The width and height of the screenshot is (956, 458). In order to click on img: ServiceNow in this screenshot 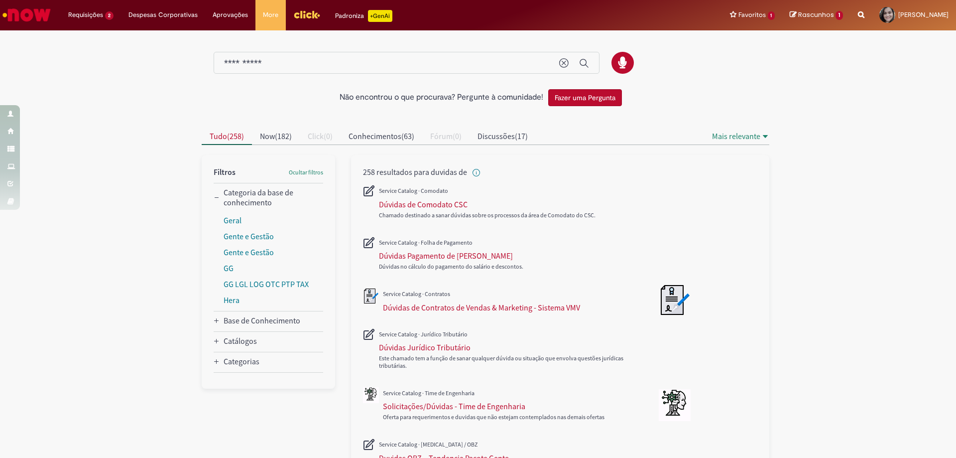, I will do `click(26, 15)`.